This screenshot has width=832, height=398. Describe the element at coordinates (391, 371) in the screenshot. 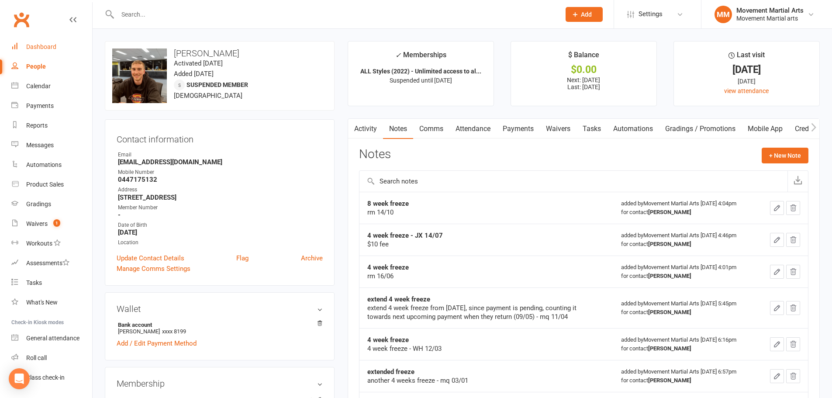

I see `strong: extended freeze` at that location.